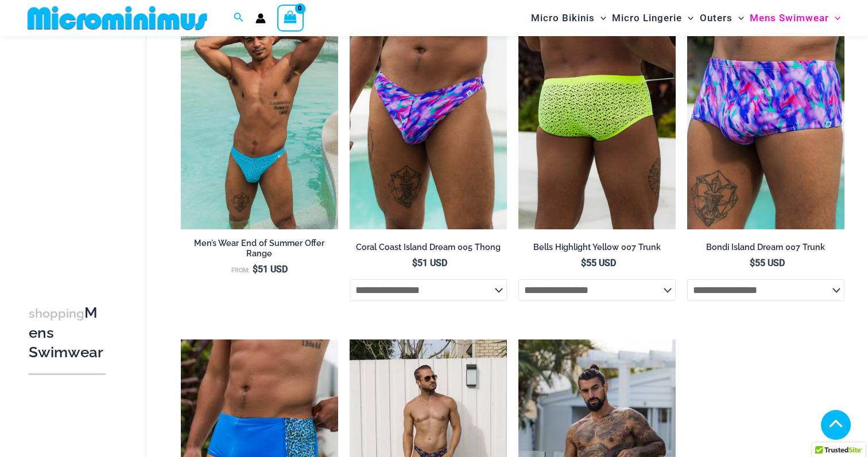  I want to click on img: MM SHOP LOGO FLAT, so click(117, 18).